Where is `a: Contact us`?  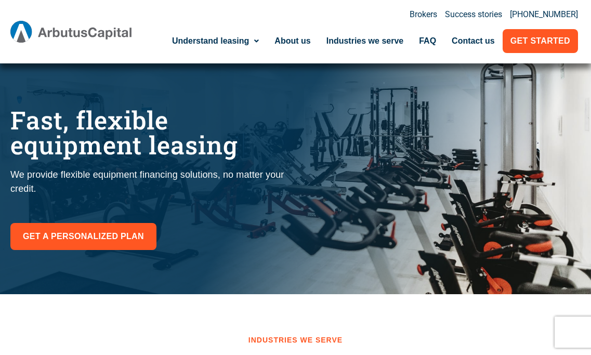
a: Contact us is located at coordinates (473, 41).